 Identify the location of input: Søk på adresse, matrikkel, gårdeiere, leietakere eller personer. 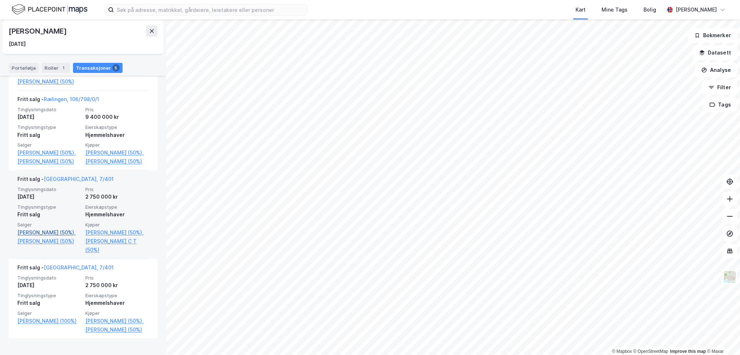
(210, 10).